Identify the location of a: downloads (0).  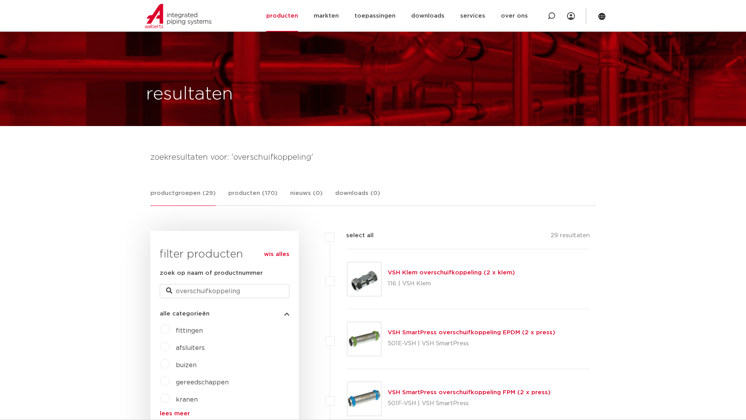
(357, 197).